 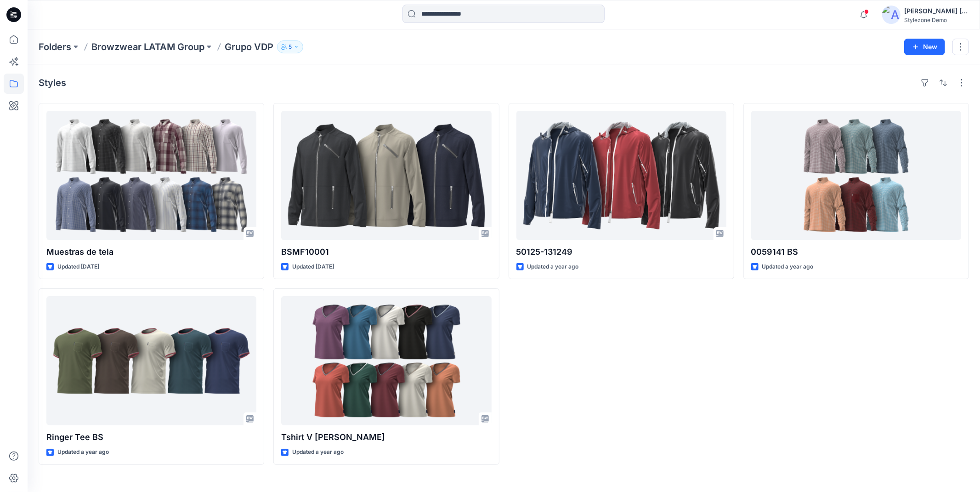 I want to click on p: Muestras de tela, so click(x=151, y=252).